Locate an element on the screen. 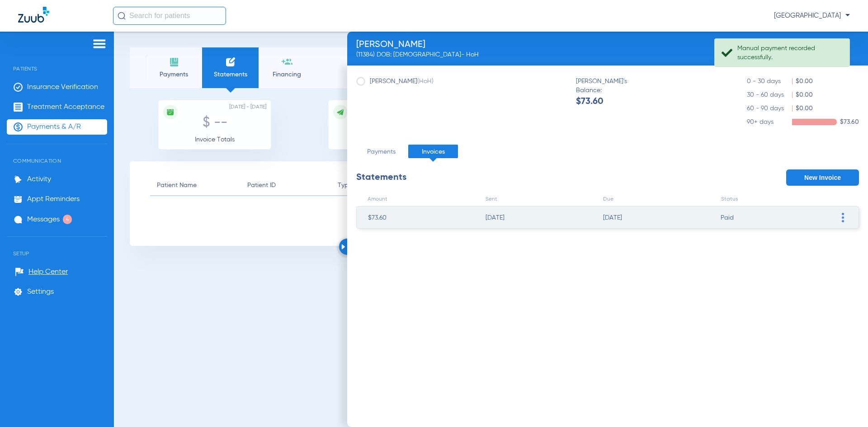 This screenshot has width=868, height=427. span: 30 - 60 days is located at coordinates (769, 95).